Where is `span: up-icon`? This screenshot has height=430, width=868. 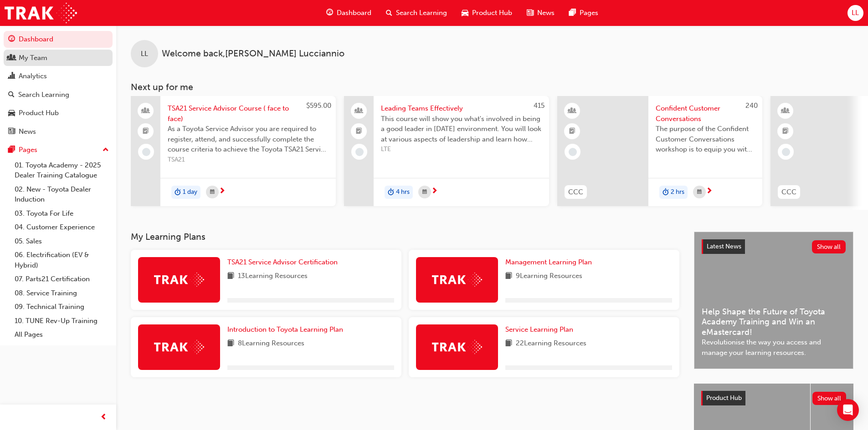 span: up-icon is located at coordinates (105, 150).